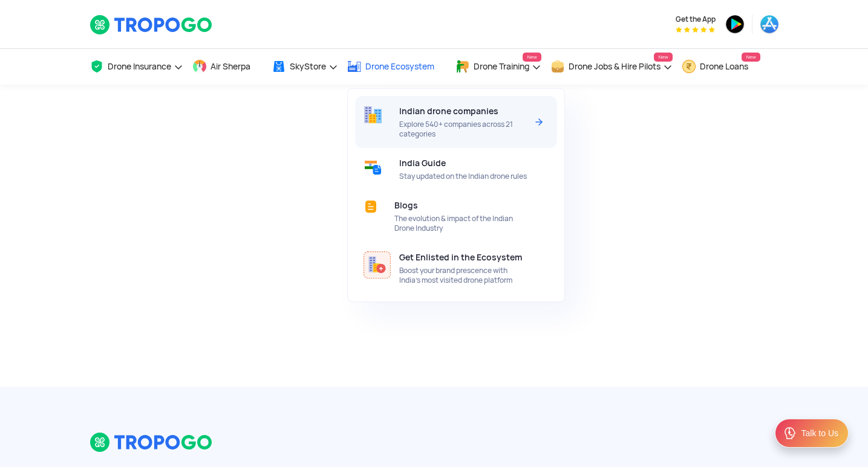 This screenshot has width=868, height=467. Describe the element at coordinates (735, 25) in the screenshot. I see `img: playstore` at that location.